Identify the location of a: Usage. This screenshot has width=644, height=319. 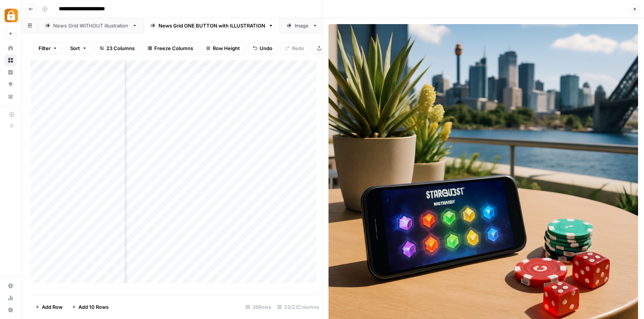
(11, 298).